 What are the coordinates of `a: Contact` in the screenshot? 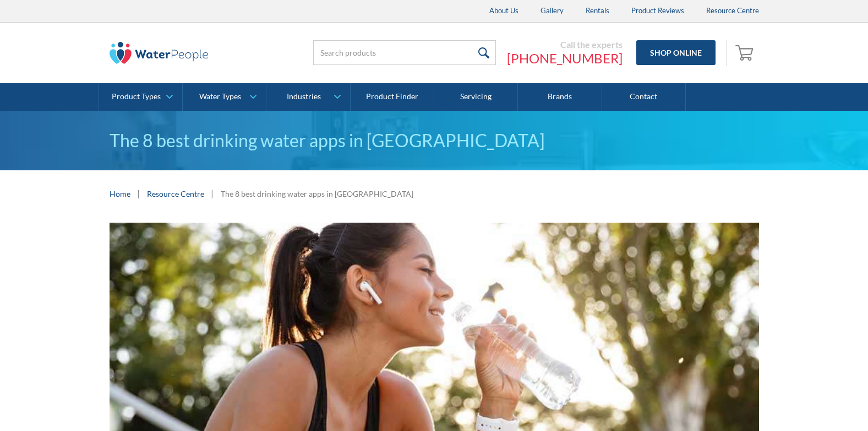 It's located at (644, 97).